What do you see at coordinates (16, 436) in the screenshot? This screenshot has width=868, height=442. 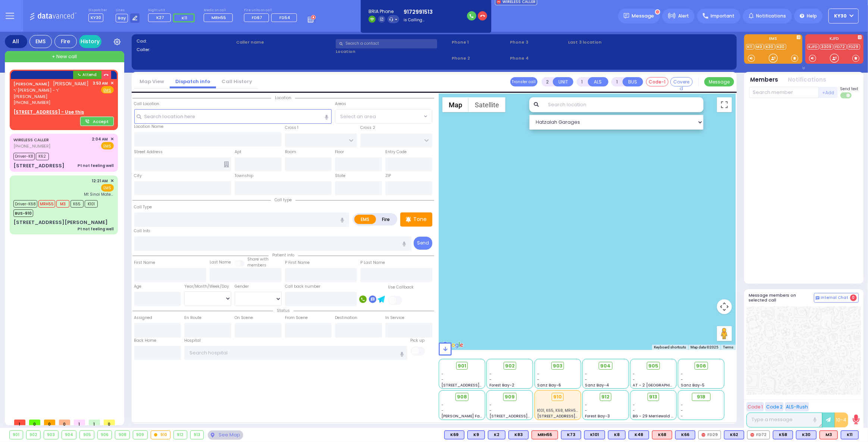 I see `div: 901` at bounding box center [16, 436].